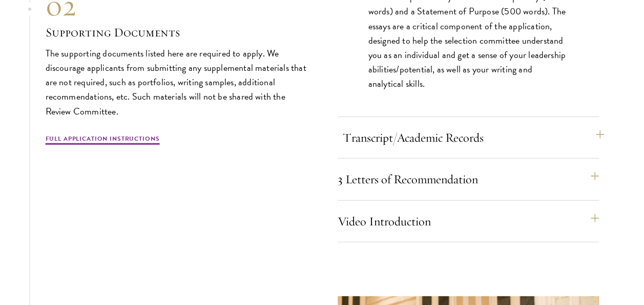  What do you see at coordinates (103, 140) in the screenshot?
I see `a: Full Application Instructions` at bounding box center [103, 140].